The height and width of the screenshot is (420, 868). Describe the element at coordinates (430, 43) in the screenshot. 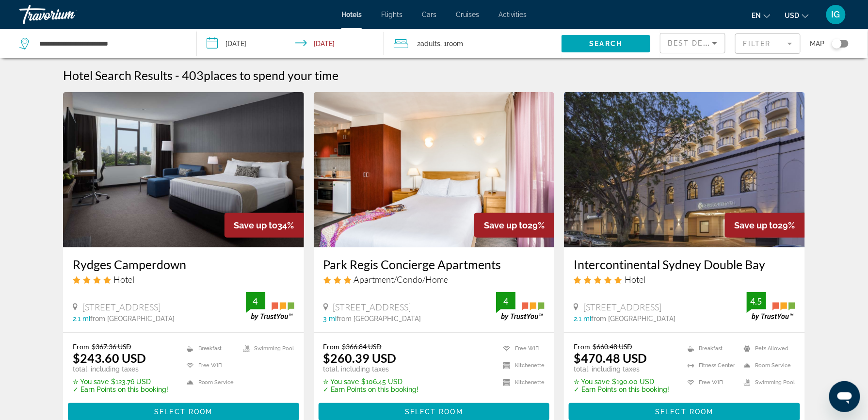

I see `span: Adults` at that location.